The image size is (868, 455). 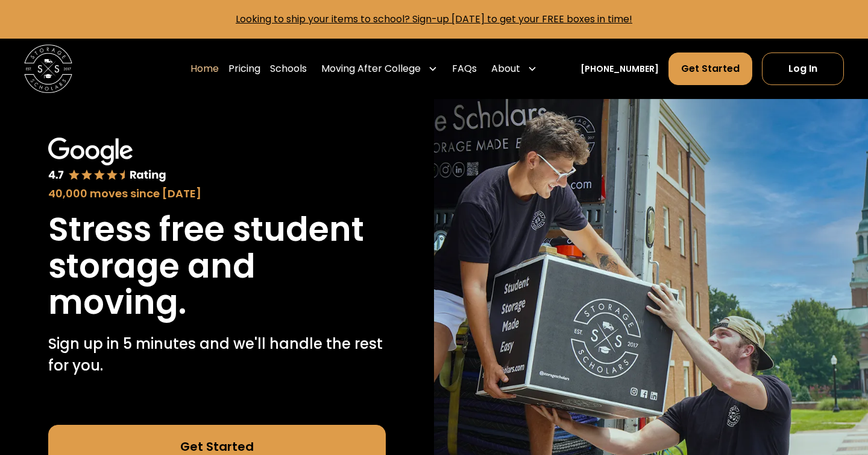 I want to click on a: Schools, so click(x=288, y=69).